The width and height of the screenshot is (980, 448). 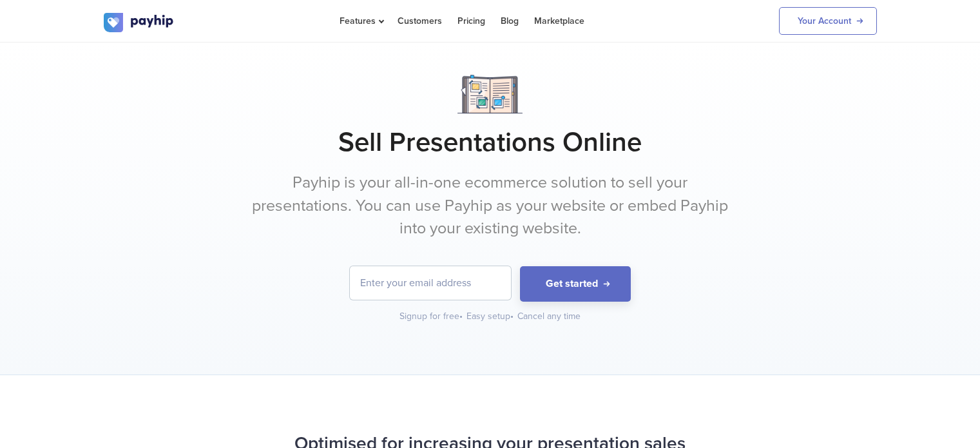 What do you see at coordinates (431, 317) in the screenshot?
I see `div: Signup for free` at bounding box center [431, 317].